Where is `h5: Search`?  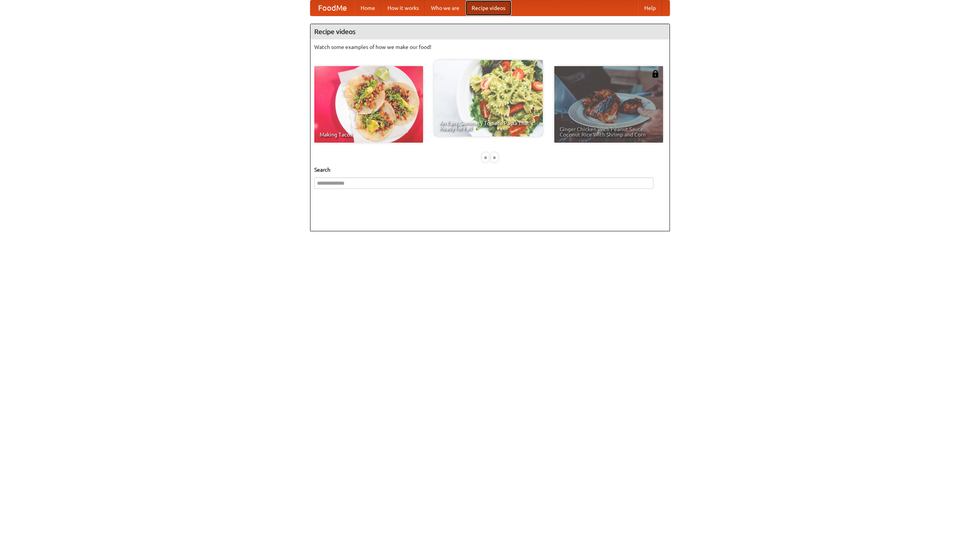 h5: Search is located at coordinates (490, 170).